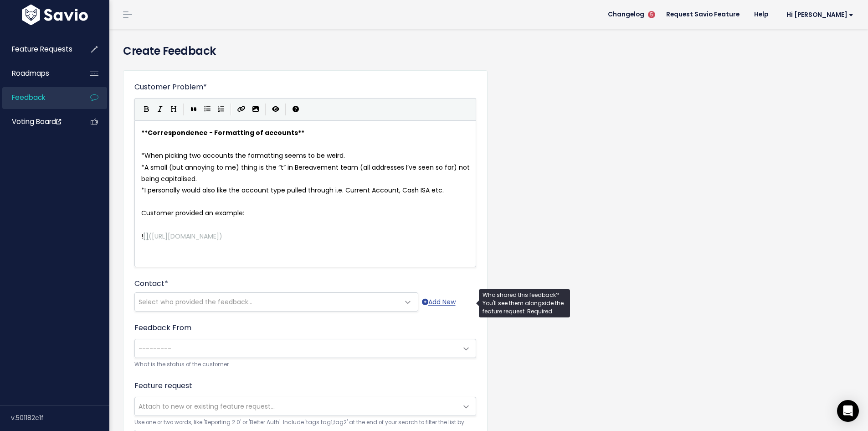 This screenshot has width=868, height=431. Describe the element at coordinates (31, 73) in the screenshot. I see `span: Roadmaps` at that location.